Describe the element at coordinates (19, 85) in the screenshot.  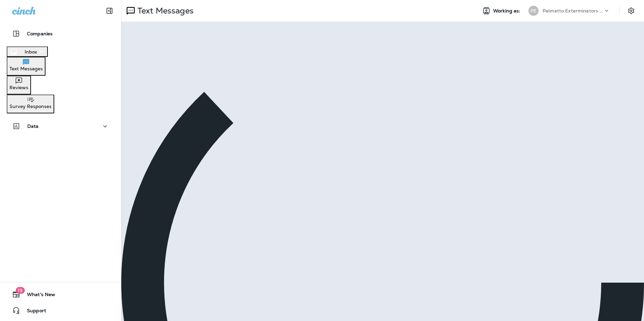
I see `button: Reviews` at that location.